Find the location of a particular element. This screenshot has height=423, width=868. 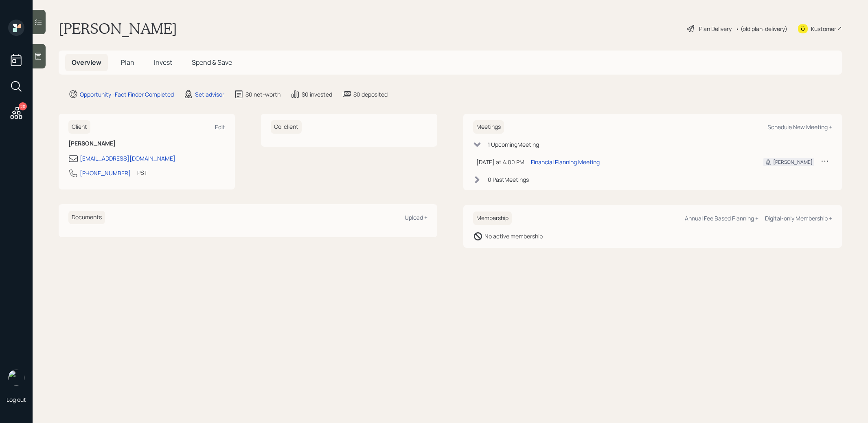

div: 20 is located at coordinates (23, 106).